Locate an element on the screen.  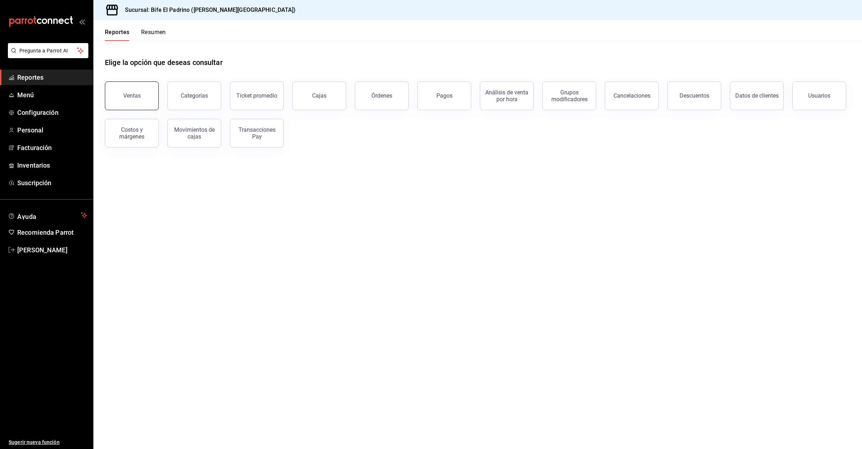
button: Ventas is located at coordinates (132, 96).